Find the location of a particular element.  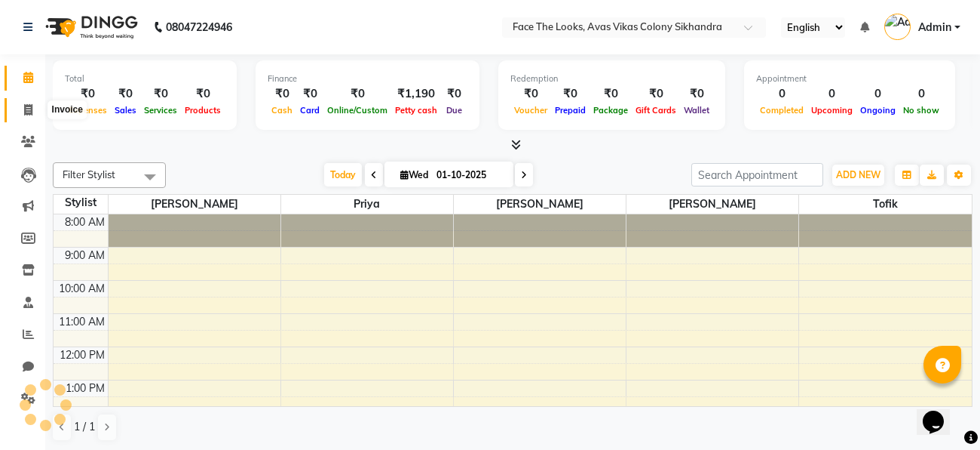

span: Today is located at coordinates (343, 174).